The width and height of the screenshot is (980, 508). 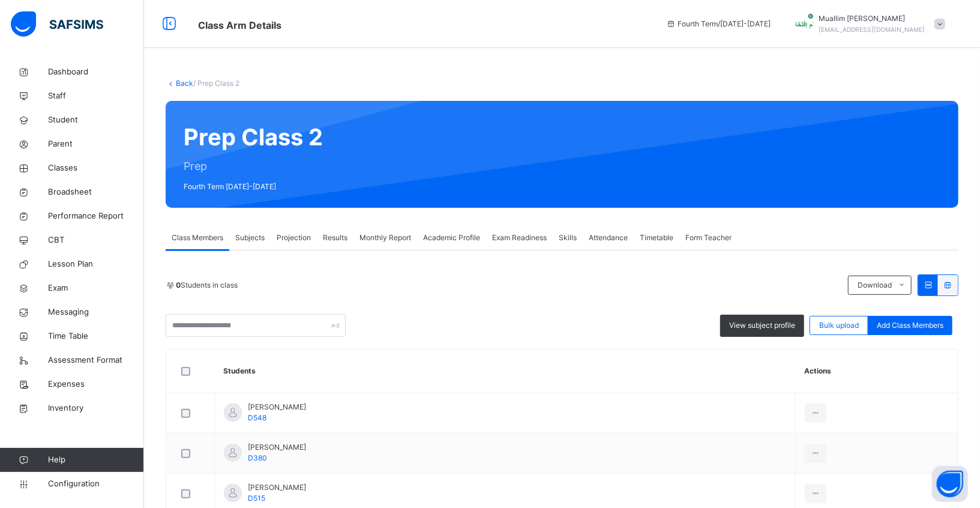 What do you see at coordinates (96, 216) in the screenshot?
I see `span: Performance Report` at bounding box center [96, 216].